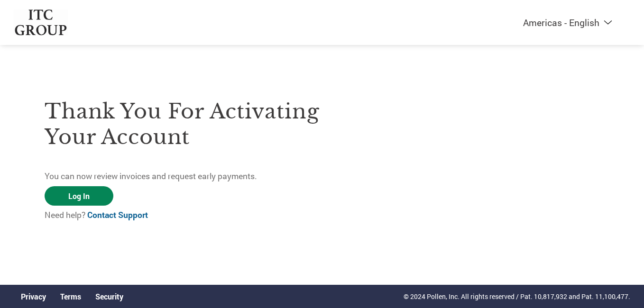 This screenshot has height=308, width=644. I want to click on h3: Thank you for activating your account, so click(183, 124).